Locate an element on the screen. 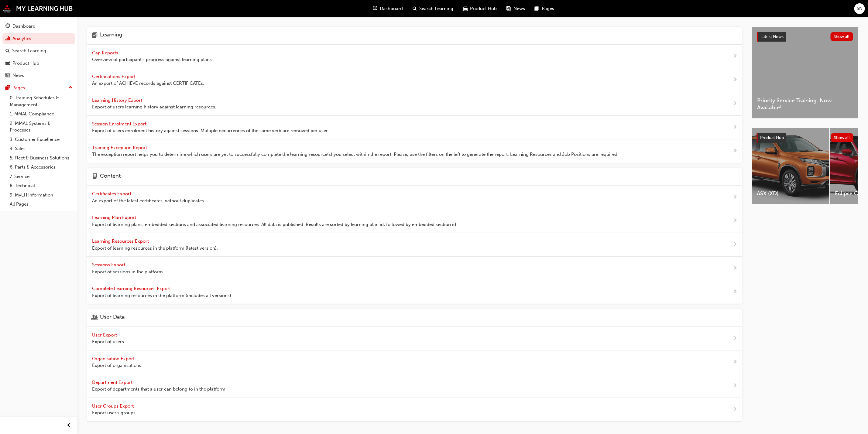 The image size is (868, 434). span: Organisation Export is located at coordinates (114, 358).